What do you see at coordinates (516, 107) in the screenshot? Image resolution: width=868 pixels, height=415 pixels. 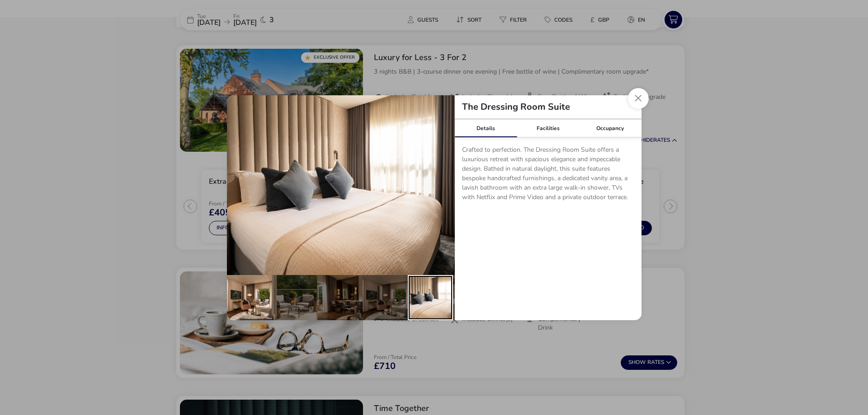 I see `h2: The Dressing Room Suite` at bounding box center [516, 107].